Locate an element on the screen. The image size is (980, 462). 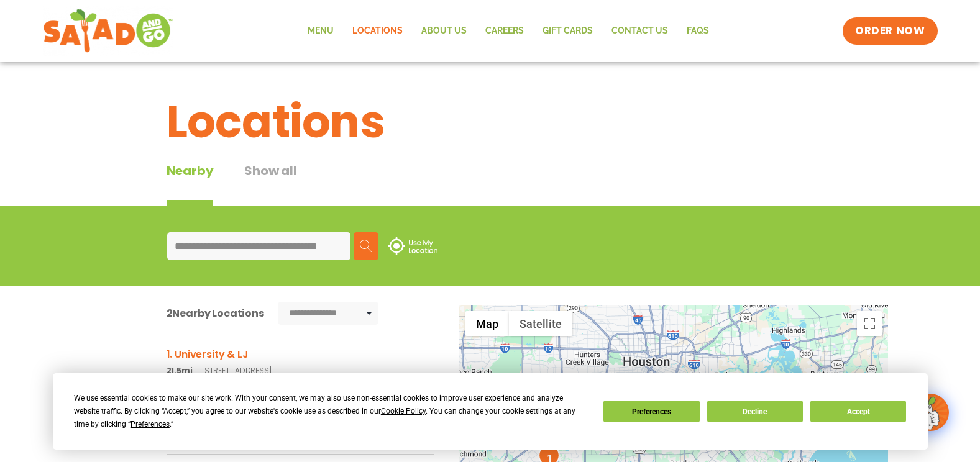
img: use-location.svg is located at coordinates (413, 246).